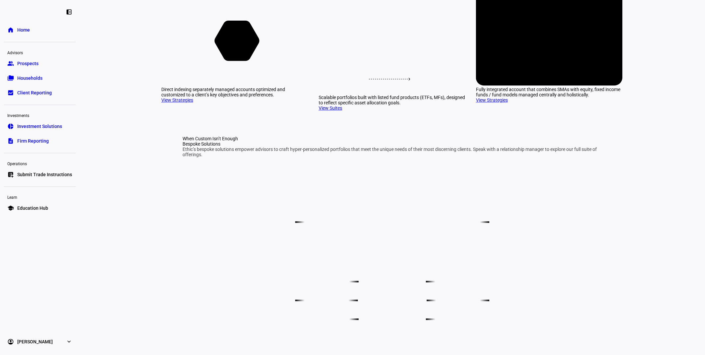  What do you see at coordinates (11, 78) in the screenshot?
I see `eth-mat-symbol: folder_copy` at bounding box center [11, 78].